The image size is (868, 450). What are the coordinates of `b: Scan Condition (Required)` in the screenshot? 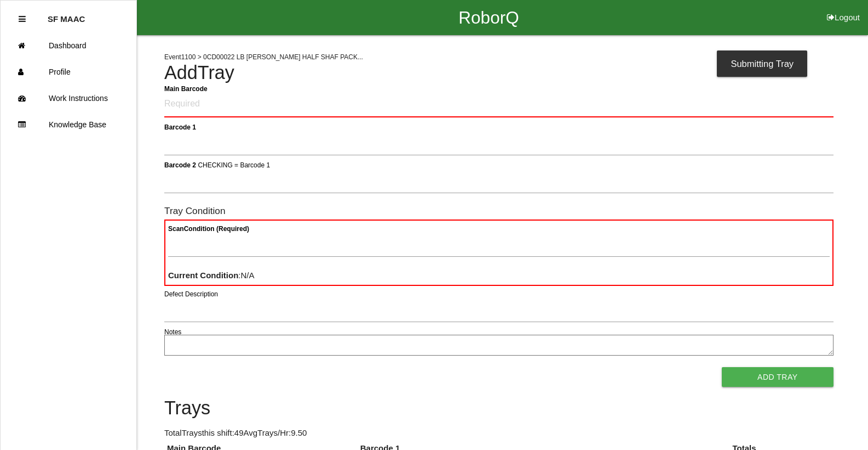 It's located at (209, 229).